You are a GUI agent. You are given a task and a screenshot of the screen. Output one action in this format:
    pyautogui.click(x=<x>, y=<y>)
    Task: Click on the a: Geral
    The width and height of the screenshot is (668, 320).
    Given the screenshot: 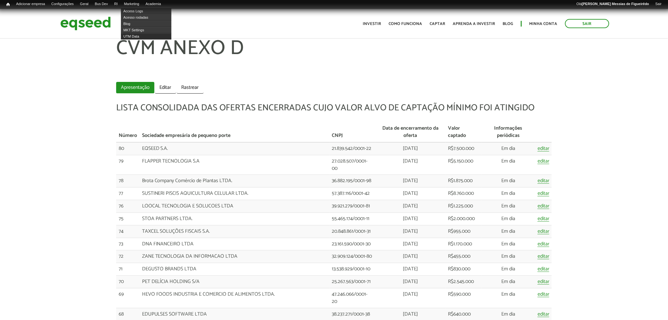 What is the action you would take?
    pyautogui.click(x=84, y=4)
    